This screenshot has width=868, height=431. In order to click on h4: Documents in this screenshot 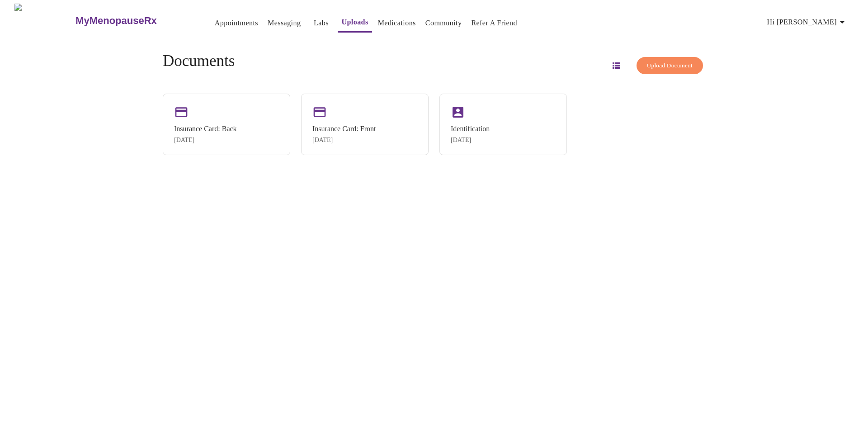, I will do `click(199, 61)`.